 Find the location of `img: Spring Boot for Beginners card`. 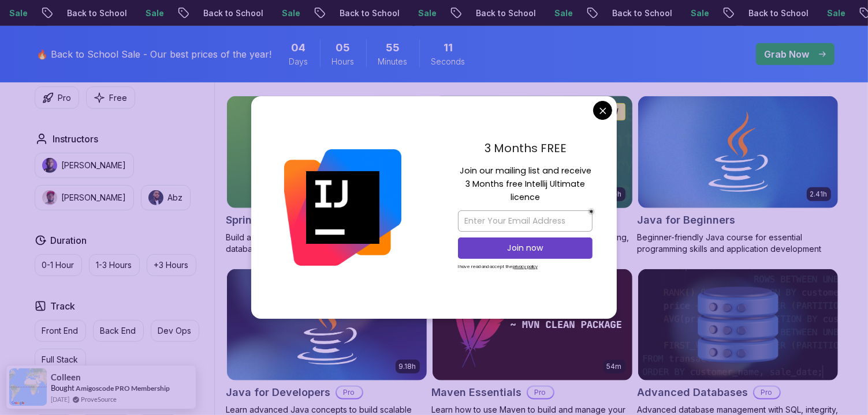

img: Spring Boot for Beginners card is located at coordinates (327, 152).